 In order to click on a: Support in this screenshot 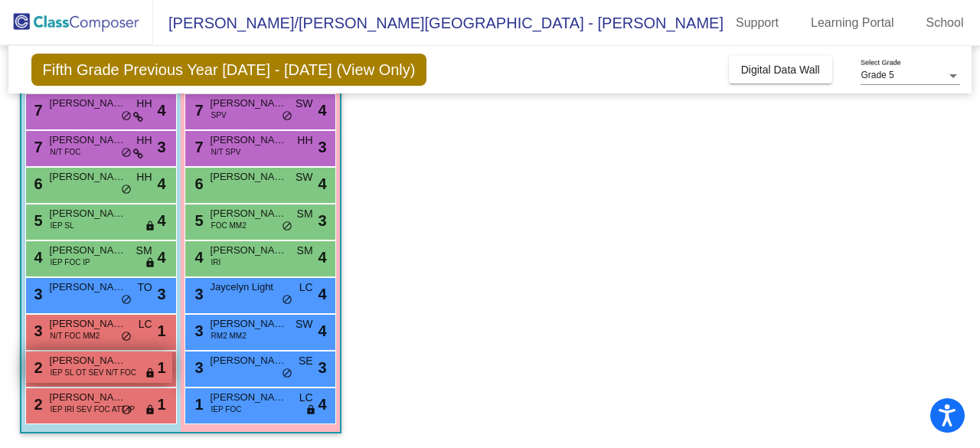, I will do `click(757, 23)`.